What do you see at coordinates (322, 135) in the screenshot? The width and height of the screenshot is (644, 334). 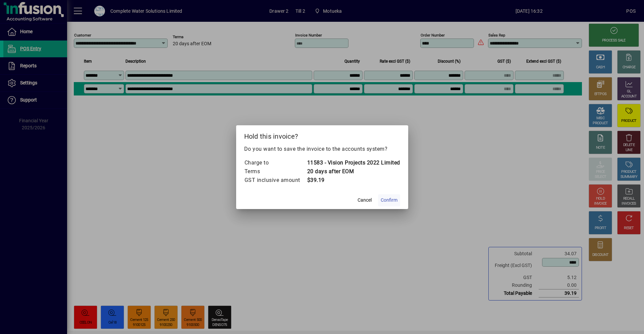 I see `h2: Hold this invoice?` at bounding box center [322, 135].